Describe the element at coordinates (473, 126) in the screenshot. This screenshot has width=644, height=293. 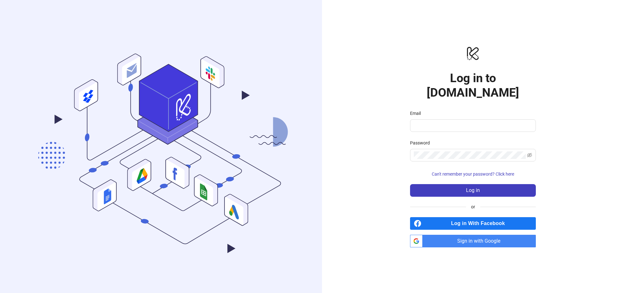
I see `input: Email` at that location.